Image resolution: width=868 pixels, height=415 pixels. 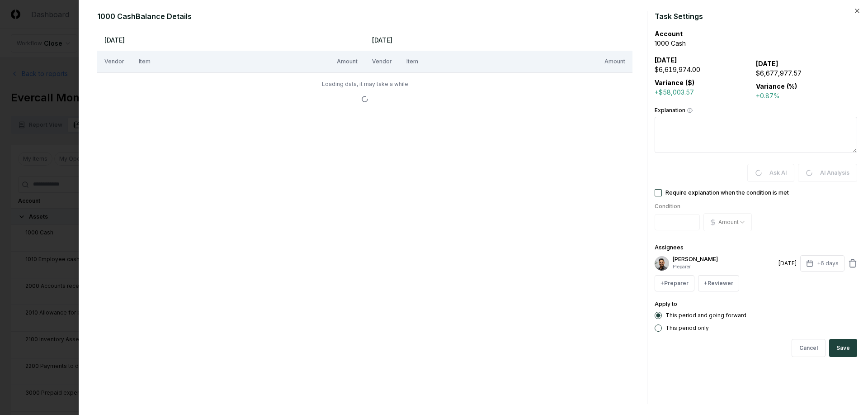 What do you see at coordinates (675, 283) in the screenshot?
I see `button: +Preparer` at bounding box center [675, 283].